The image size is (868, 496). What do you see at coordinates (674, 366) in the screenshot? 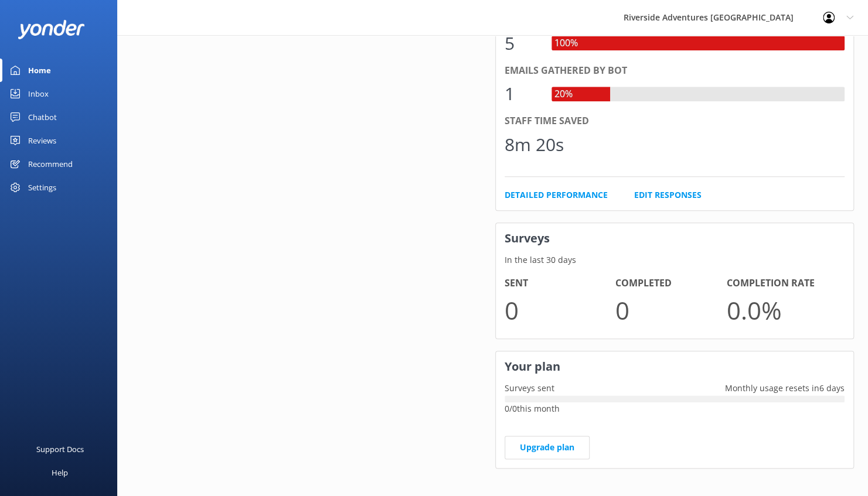
I see `h3: Your plan` at bounding box center [674, 366].